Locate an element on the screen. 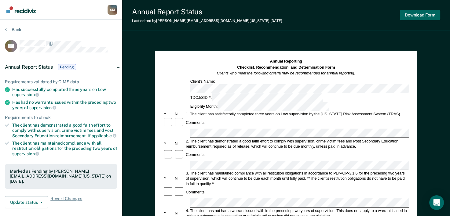  div: TDCJ/SID #: is located at coordinates (256, 98).